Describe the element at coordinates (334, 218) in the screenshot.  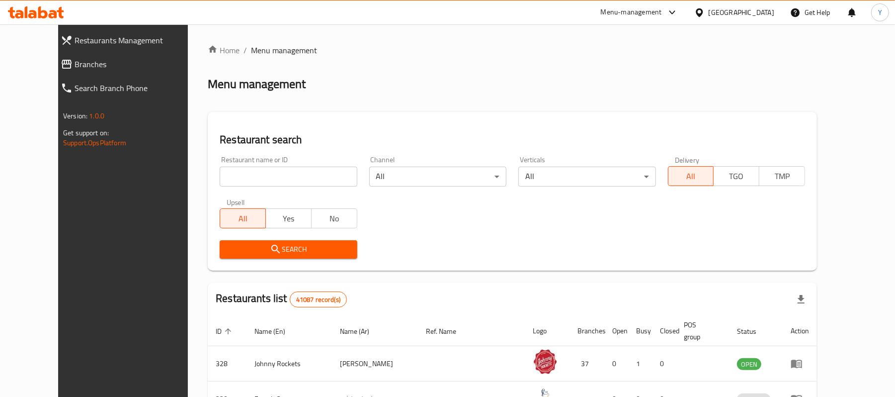
I see `span: No` at that location.